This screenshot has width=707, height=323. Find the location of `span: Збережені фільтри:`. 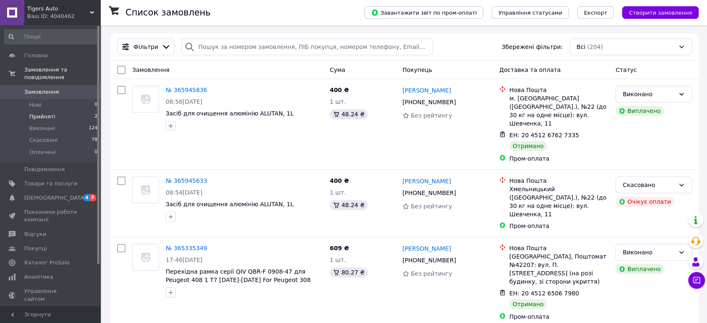

span: Збережені фільтри: is located at coordinates (532, 47).